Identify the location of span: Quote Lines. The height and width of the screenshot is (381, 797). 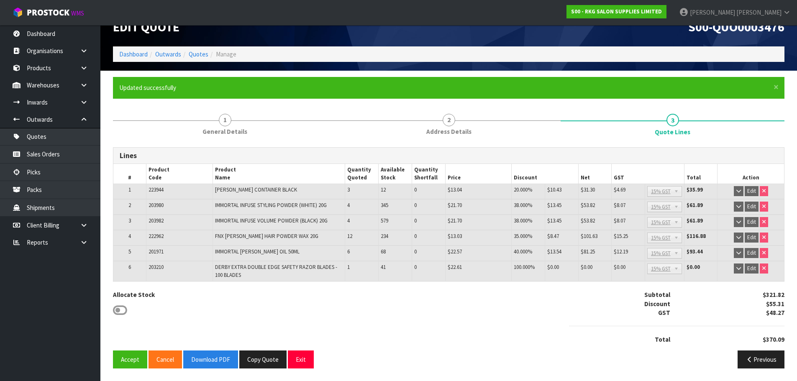
(672, 132).